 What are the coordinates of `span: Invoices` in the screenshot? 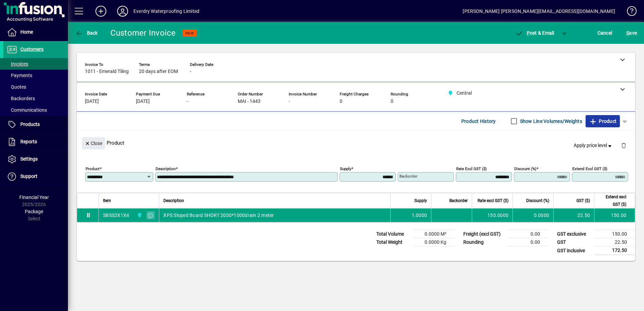 It's located at (17, 64).